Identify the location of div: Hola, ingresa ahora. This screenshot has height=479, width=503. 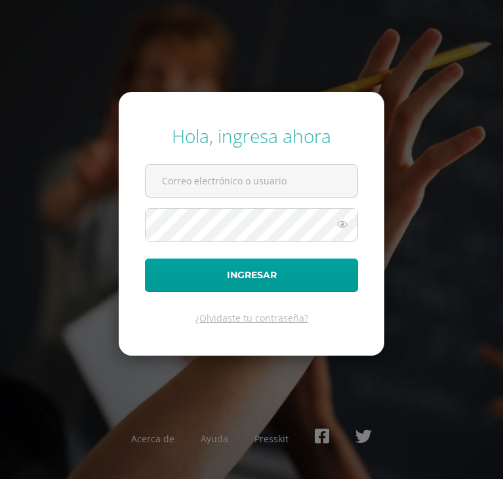
(251, 136).